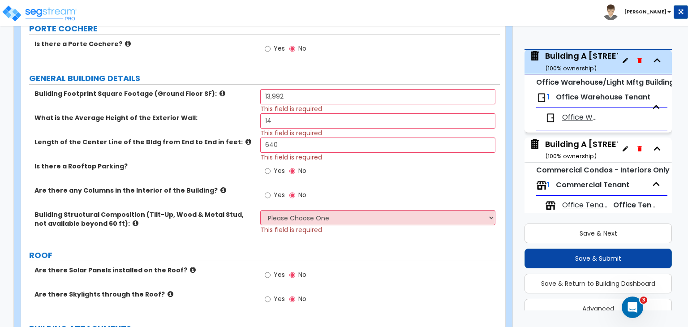 The image size is (688, 327). Describe the element at coordinates (598, 309) in the screenshot. I see `button: Advanced` at that location.